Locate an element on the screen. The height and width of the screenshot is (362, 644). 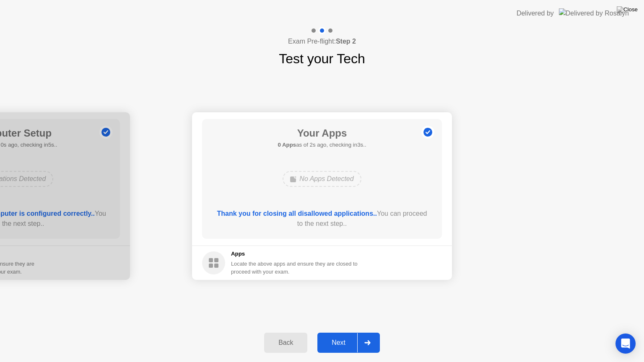
div: Locate the above apps and ensure they are closed to proceed with your exam. is located at coordinates (294, 268).